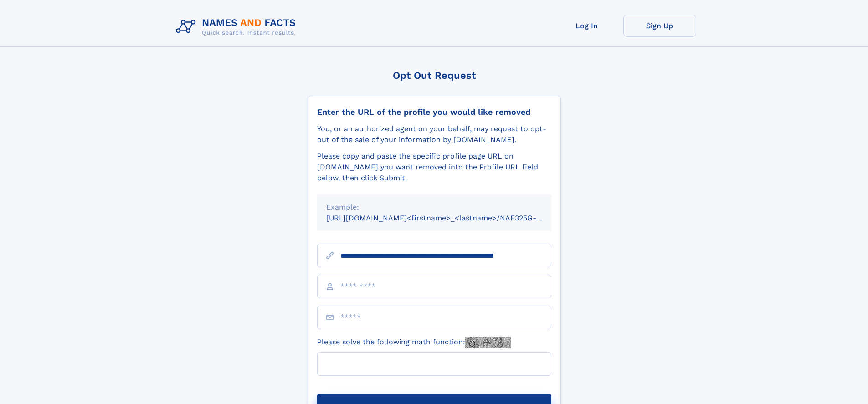  Describe the element at coordinates (434, 207) in the screenshot. I see `div: Example:` at that location.